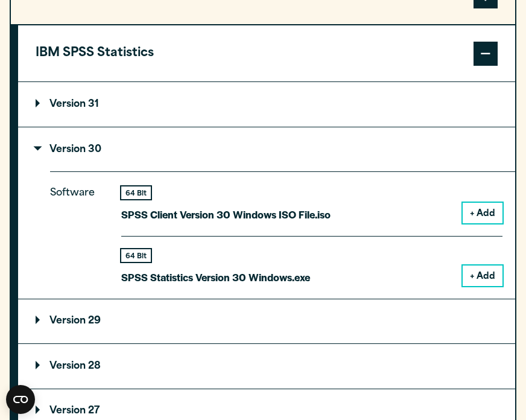 The width and height of the screenshot is (526, 420). What do you see at coordinates (215, 277) in the screenshot?
I see `p: SPSS Statistics Version 30 Windows.exe` at bounding box center [215, 277].